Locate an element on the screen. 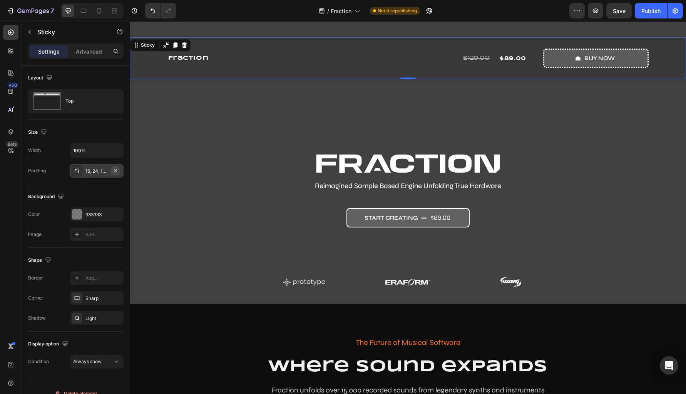  div: Open Intercom Messenger is located at coordinates (669, 365).